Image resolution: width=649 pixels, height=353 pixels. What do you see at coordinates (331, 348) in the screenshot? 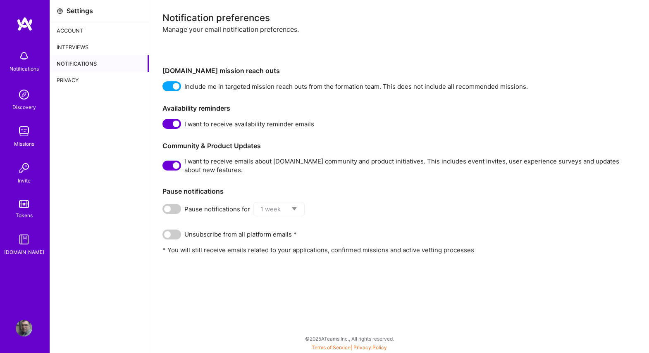
I see `a: Terms of Service` at bounding box center [331, 348].